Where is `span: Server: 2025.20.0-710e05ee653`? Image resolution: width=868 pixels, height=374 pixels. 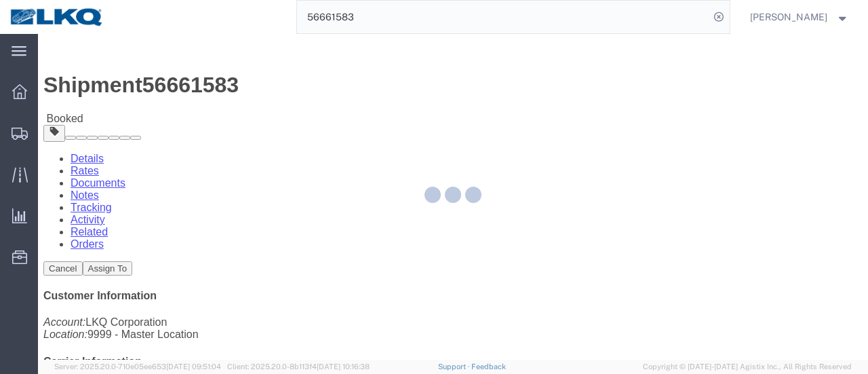
span: Server: 2025.20.0-710e05ee653 is located at coordinates (138, 367).